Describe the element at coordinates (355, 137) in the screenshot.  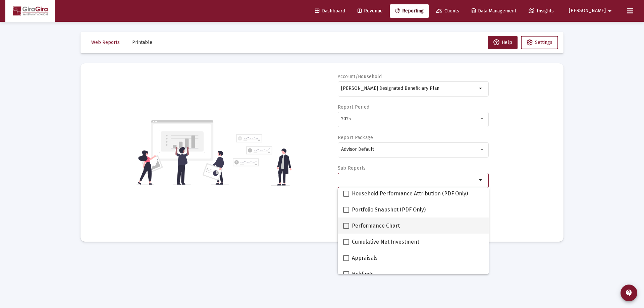
I see `label: Report Package` at that location.